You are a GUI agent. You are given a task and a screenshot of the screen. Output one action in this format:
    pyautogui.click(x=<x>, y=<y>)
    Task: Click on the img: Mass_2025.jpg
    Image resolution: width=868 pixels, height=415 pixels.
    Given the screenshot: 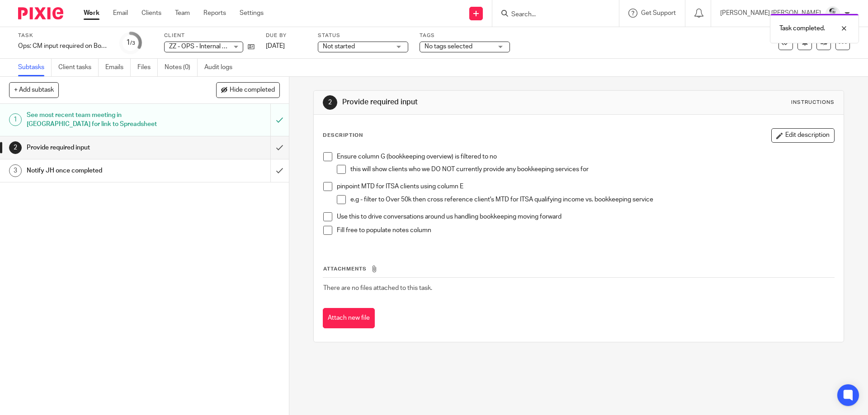 What is the action you would take?
    pyautogui.click(x=833, y=14)
    